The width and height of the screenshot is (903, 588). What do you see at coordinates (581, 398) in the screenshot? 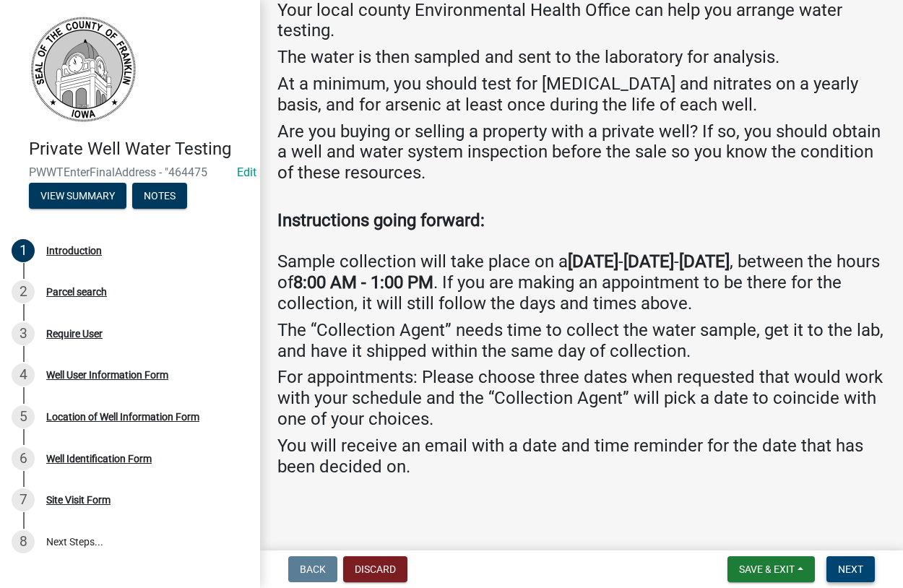
I see `h4: For appointments: Please choose three dates when requested that would work with your schedule and...` at bounding box center [581, 398].